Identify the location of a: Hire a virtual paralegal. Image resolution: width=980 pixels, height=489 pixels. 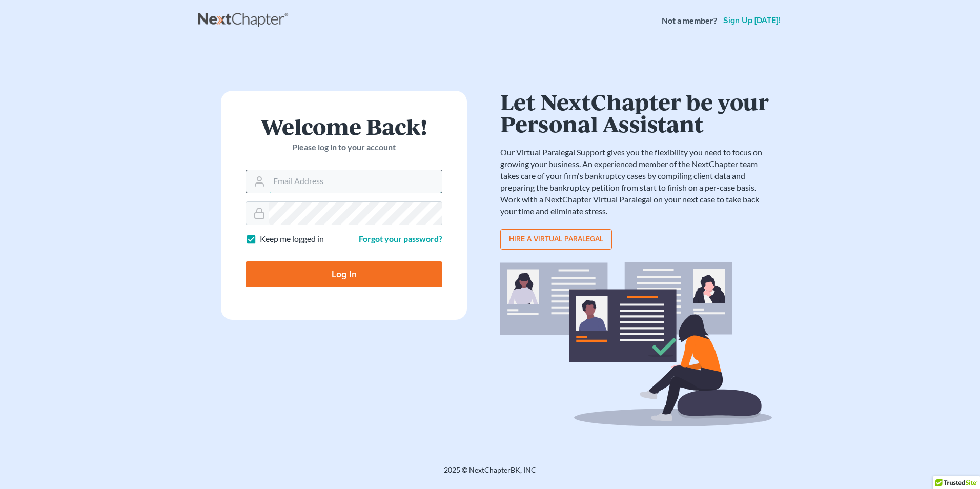
(556, 239).